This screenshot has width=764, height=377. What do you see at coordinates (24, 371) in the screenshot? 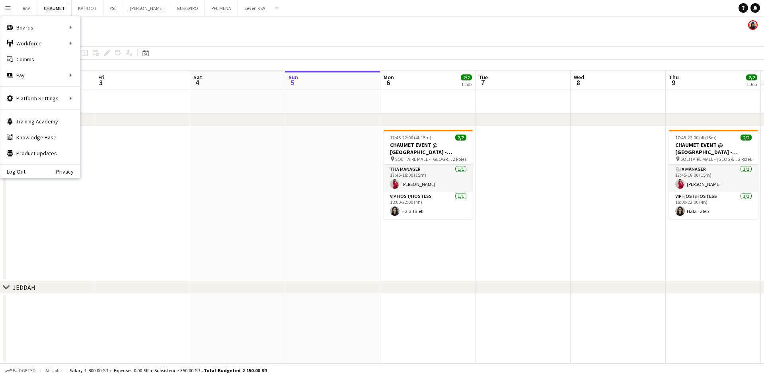
I see `span: Budgeted` at bounding box center [24, 371].